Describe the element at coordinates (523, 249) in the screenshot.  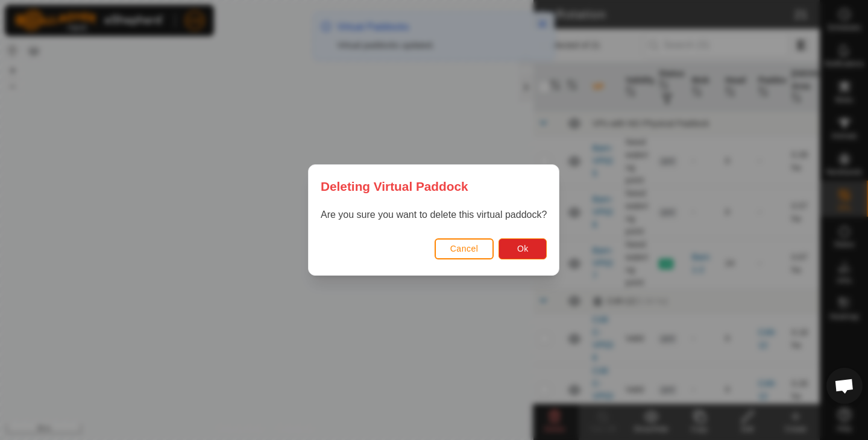
I see `span: Ok` at that location.